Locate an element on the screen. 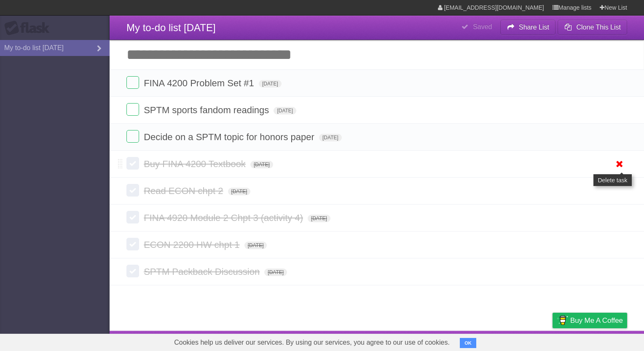  span: SPTM Packback Discussion is located at coordinates (203, 271).